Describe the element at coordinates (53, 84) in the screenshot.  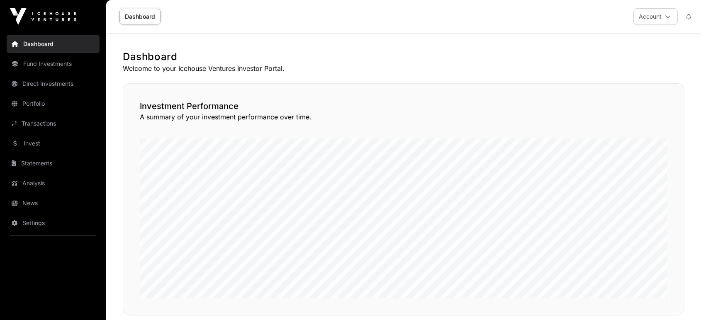
I see `a: Direct Investments` at that location.